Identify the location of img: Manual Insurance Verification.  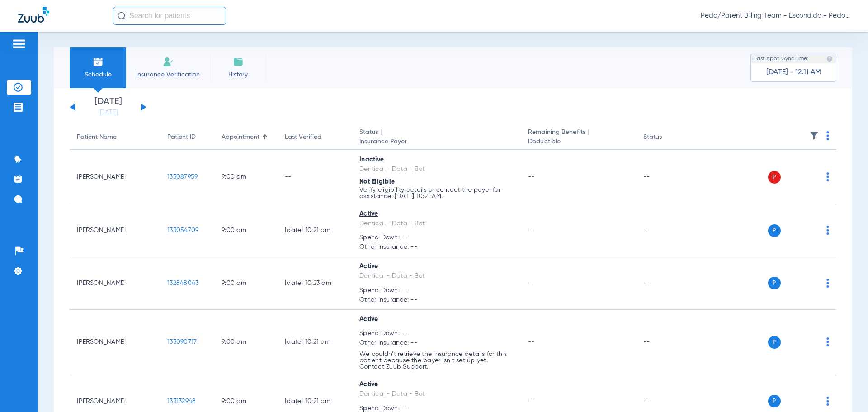
(168, 62).